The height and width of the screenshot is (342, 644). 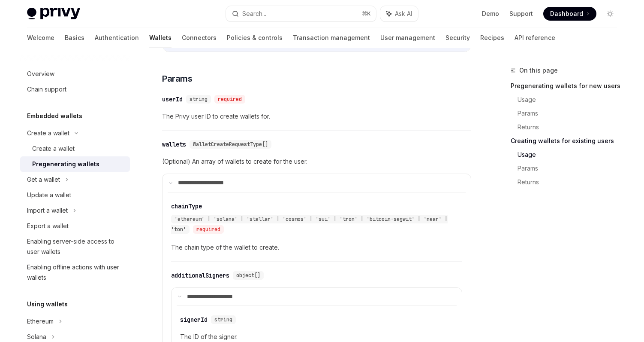 I want to click on a: Connectors, so click(x=199, y=38).